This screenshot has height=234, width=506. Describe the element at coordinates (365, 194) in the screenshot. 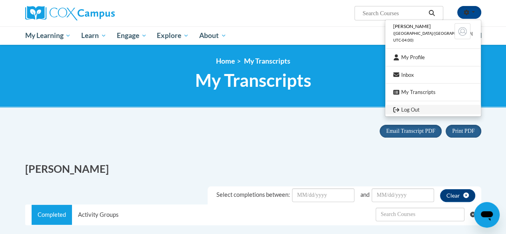

I see `span: and` at that location.